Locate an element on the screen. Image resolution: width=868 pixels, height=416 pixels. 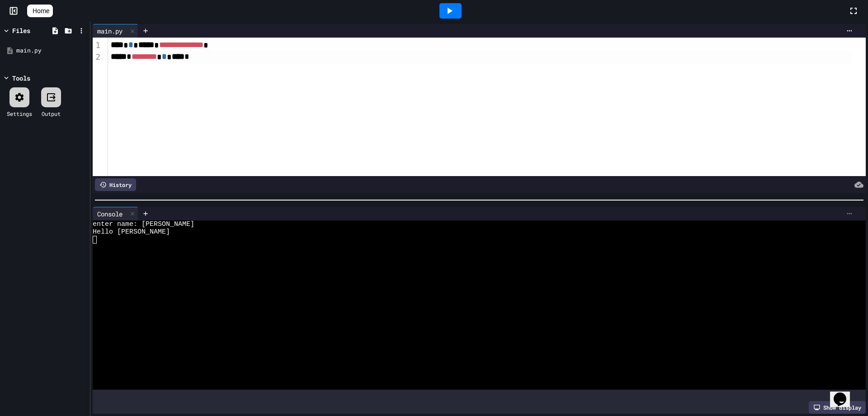
div: Files is located at coordinates (21, 30).